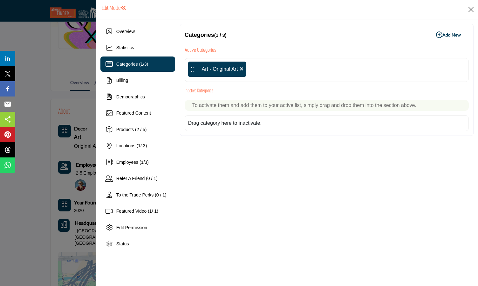 Image resolution: width=478 pixels, height=286 pixels. Describe the element at coordinates (225, 123) in the screenshot. I see `div: Drag category here to inactivate.` at that location.